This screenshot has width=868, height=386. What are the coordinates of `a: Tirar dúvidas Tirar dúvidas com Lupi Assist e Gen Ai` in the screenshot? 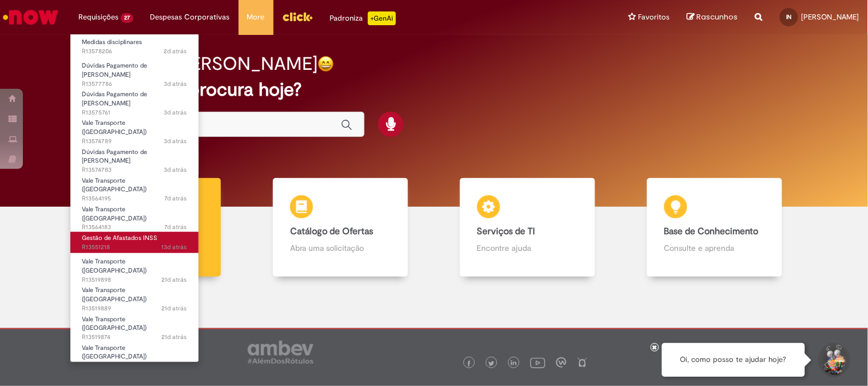 It's located at (153, 227).